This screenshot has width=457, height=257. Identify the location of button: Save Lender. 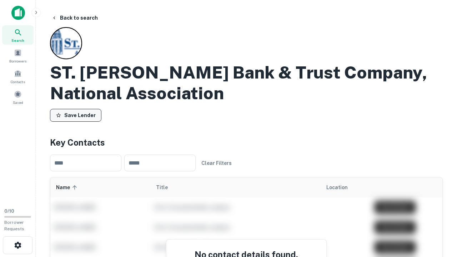
(76, 115).